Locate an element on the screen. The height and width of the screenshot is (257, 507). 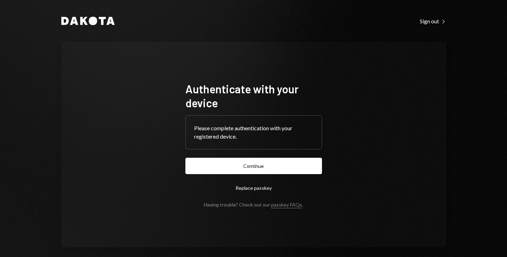
div: Having trouble? Check out our . is located at coordinates (253, 205).